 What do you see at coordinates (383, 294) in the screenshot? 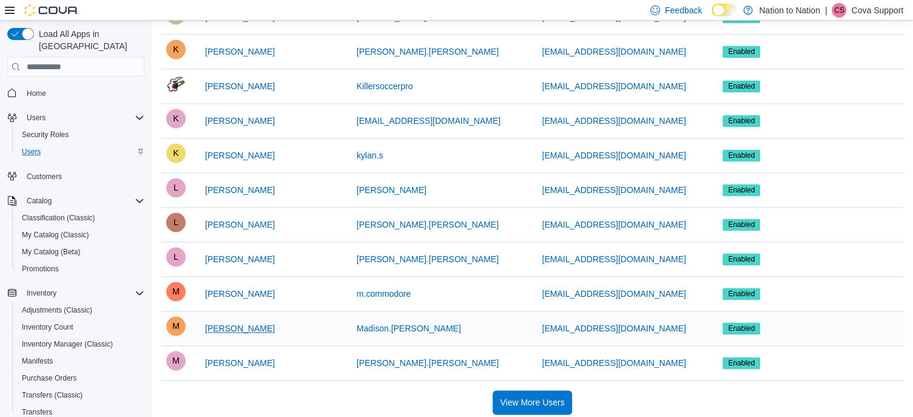
I see `button: m.commodore` at bounding box center [383, 294].